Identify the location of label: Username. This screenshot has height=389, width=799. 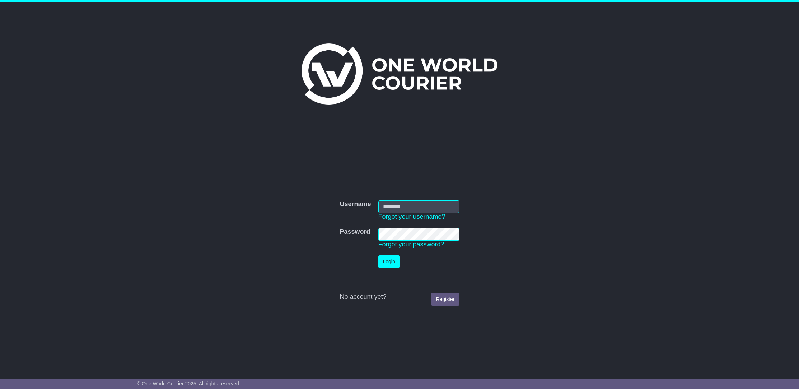
(355, 204).